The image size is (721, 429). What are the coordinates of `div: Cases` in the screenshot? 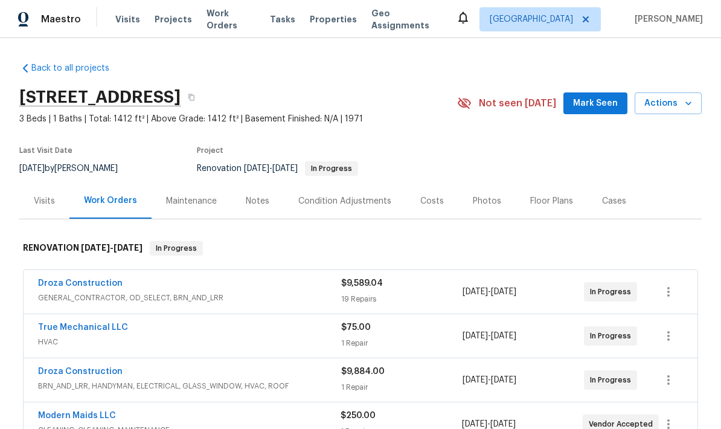 It's located at (614, 201).